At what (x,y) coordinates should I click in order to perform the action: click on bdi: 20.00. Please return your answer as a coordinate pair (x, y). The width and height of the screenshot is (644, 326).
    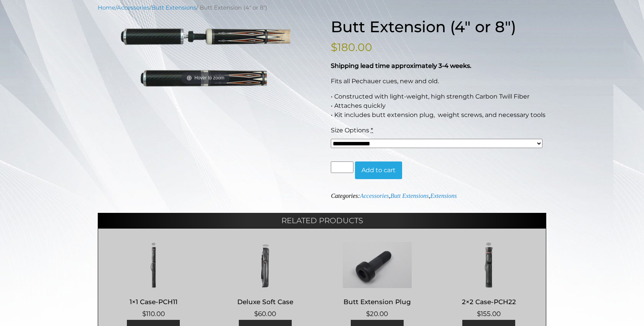
    Looking at the image, I should click on (376, 313).